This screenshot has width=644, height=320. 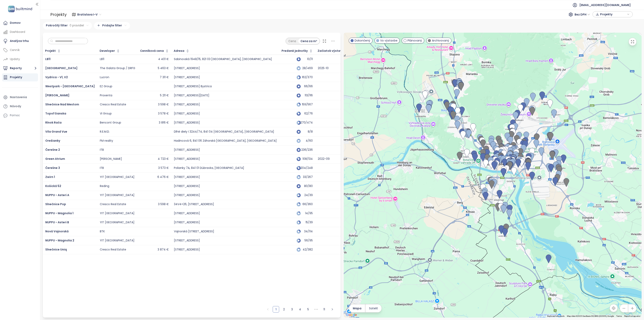 What do you see at coordinates (292, 41) in the screenshot?
I see `div: Cena` at bounding box center [292, 41].